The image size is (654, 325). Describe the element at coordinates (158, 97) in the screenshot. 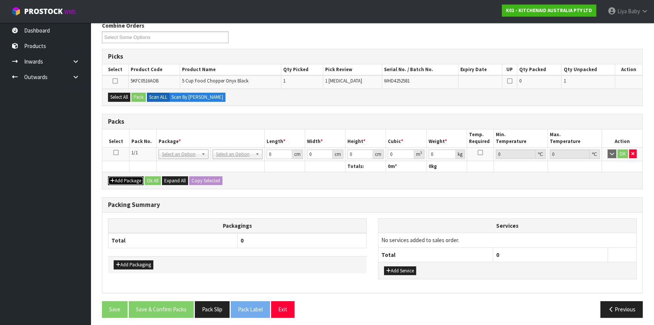

I see `label: Scan ALL` at that location.